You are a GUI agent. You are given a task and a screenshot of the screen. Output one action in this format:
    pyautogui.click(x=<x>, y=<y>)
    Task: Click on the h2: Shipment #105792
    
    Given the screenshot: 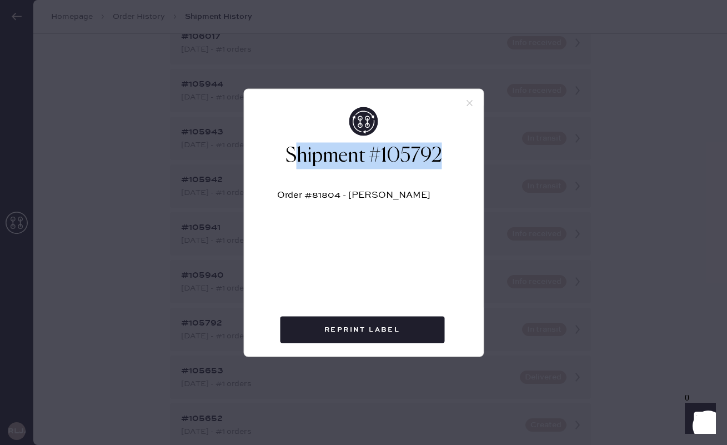 What is the action you would take?
    pyautogui.click(x=363, y=156)
    